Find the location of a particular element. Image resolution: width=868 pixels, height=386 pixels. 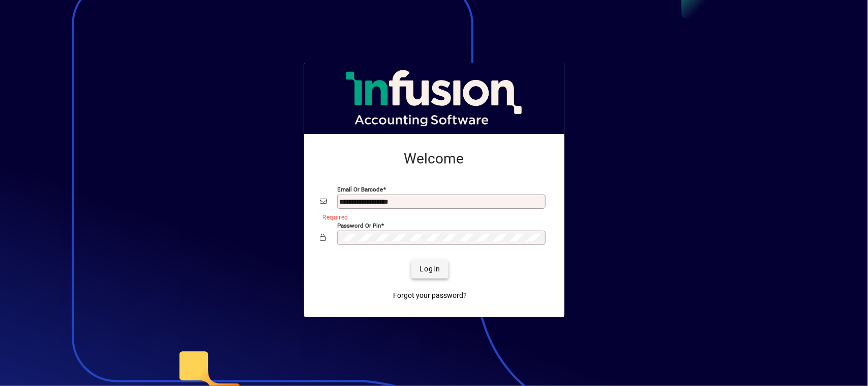

span: Login is located at coordinates (430, 269).